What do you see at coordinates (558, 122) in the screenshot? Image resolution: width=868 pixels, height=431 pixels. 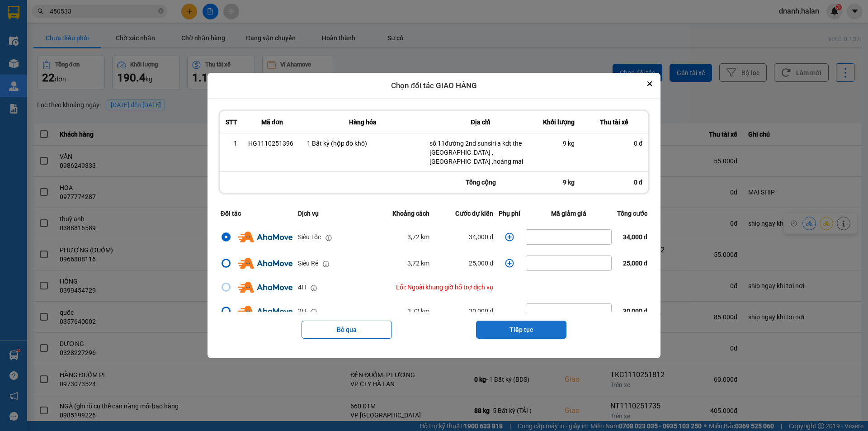 I see `div: Khối lượng` at bounding box center [558, 122].